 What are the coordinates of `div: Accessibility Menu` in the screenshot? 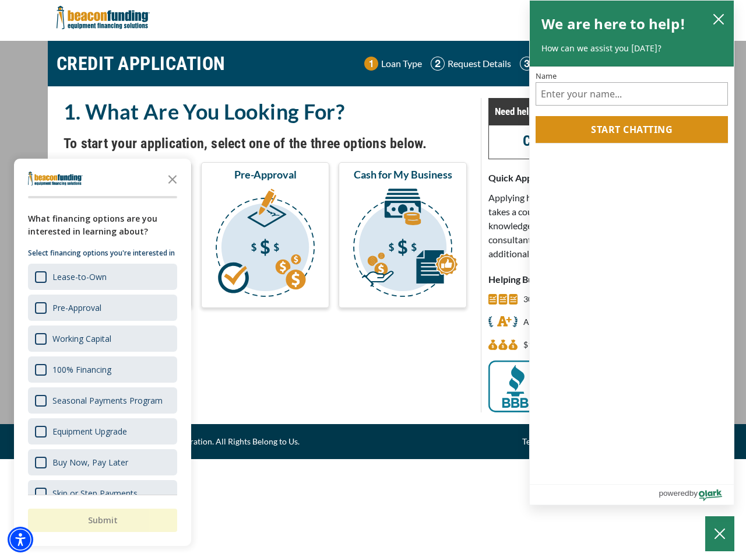 It's located at (20, 539).